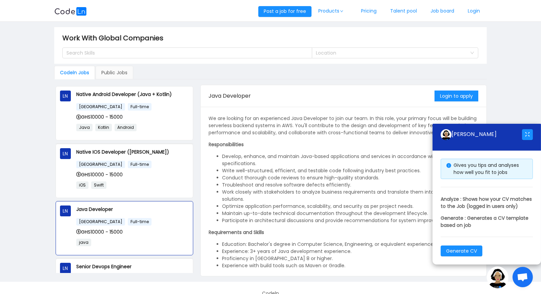 This screenshot has width=541, height=294. I want to click on span: Kotlin, so click(103, 127).